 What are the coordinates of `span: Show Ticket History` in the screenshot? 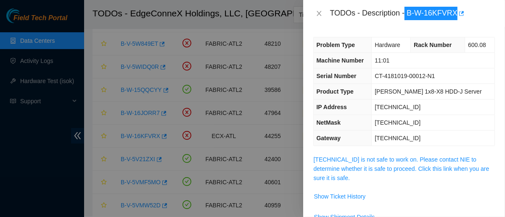 It's located at (340, 197).